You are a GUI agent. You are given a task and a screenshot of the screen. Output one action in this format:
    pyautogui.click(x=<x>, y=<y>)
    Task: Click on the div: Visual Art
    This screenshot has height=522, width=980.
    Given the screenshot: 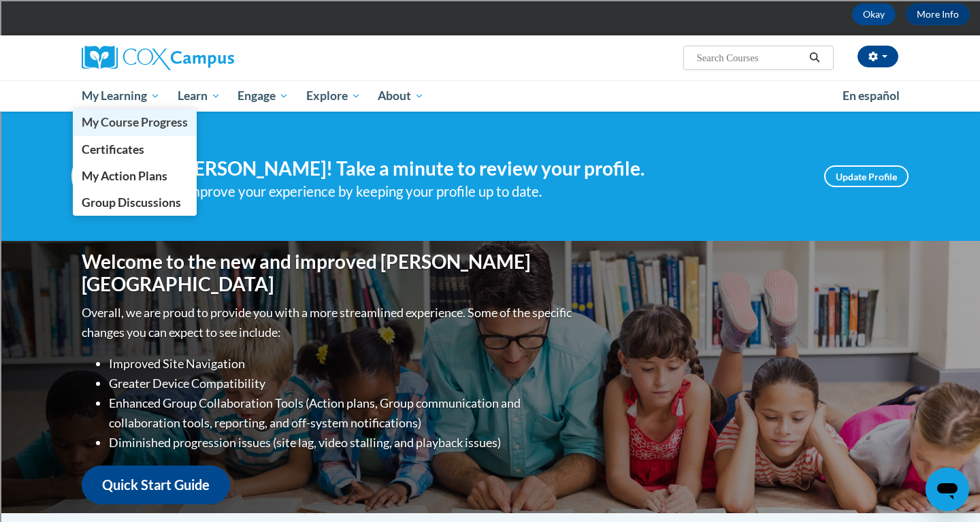 What is the action you would take?
    pyautogui.click(x=490, y=232)
    